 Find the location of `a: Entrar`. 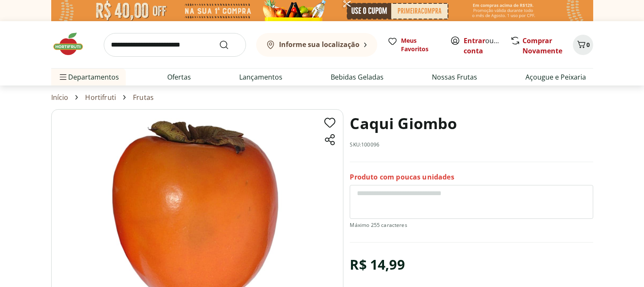

a: Entrar is located at coordinates (474, 41).